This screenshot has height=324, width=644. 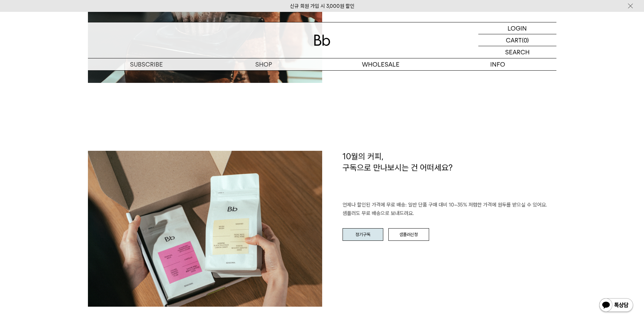 What do you see at coordinates (616, 306) in the screenshot?
I see `img: 카카오톡 채널 1:1 채팅 버튼` at bounding box center [616, 306].